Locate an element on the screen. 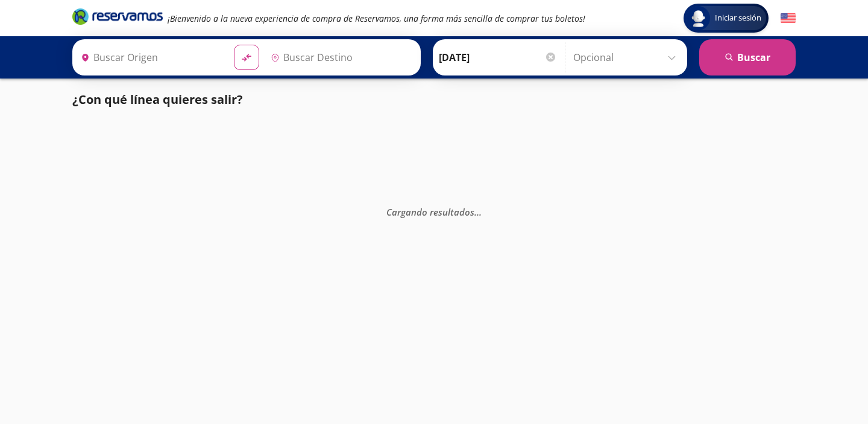  p: ¿Con qué línea quieres salir? is located at coordinates (157, 99).